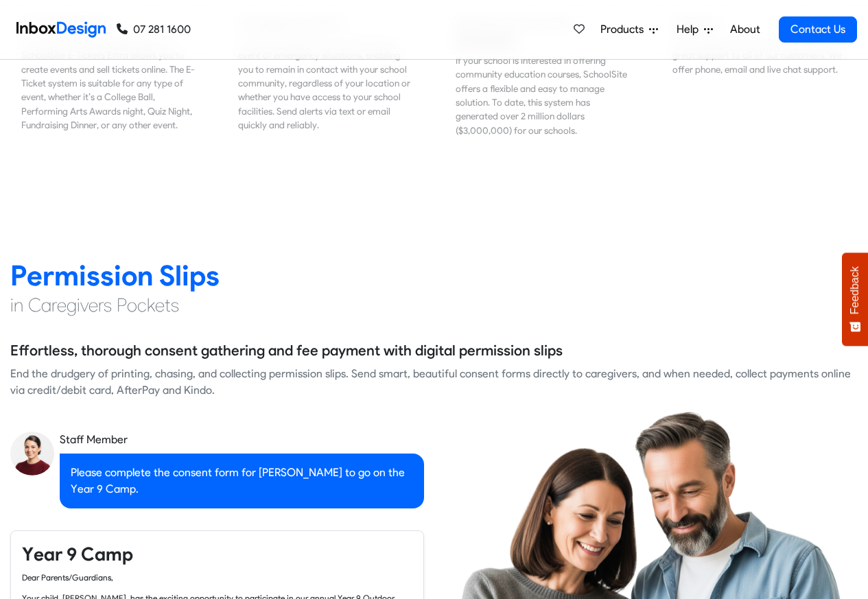 This screenshot has height=599, width=868. Describe the element at coordinates (629, 29) in the screenshot. I see `a: Products` at that location.